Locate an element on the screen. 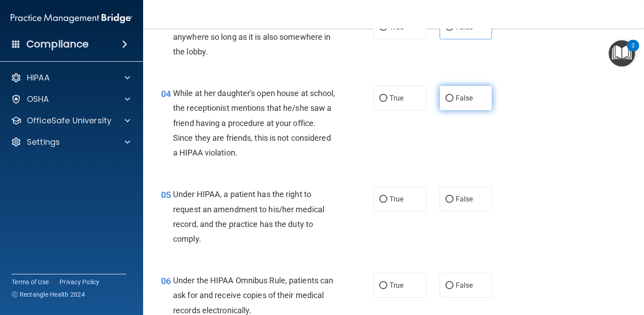 This screenshot has width=644, height=315. span: 05 is located at coordinates (166, 195).